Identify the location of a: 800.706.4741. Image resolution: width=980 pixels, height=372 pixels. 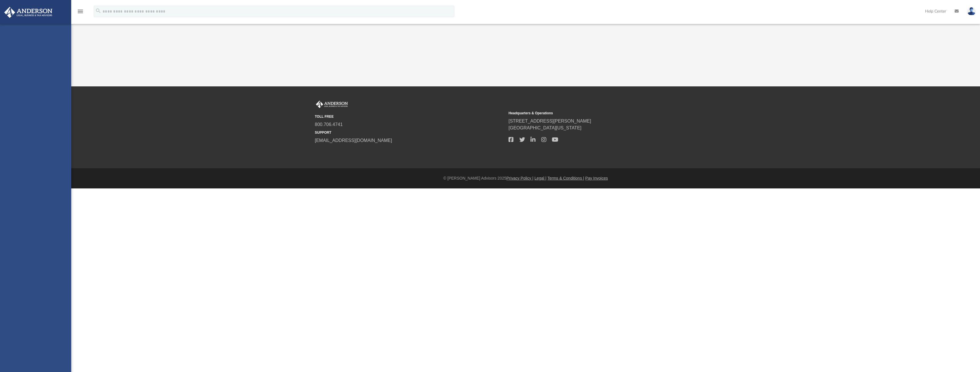
(329, 124).